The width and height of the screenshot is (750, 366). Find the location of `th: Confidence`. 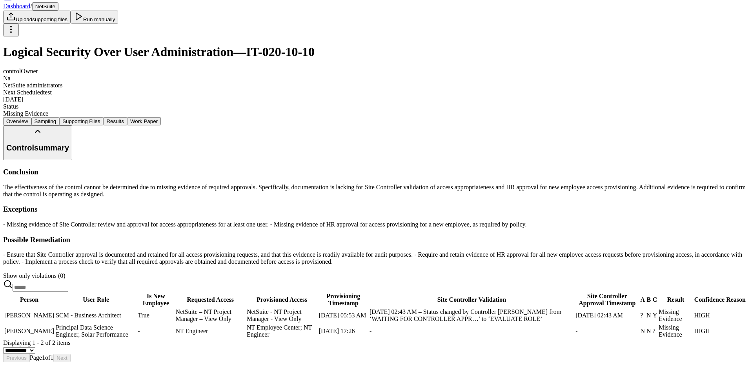

th: Confidence is located at coordinates (709, 300).